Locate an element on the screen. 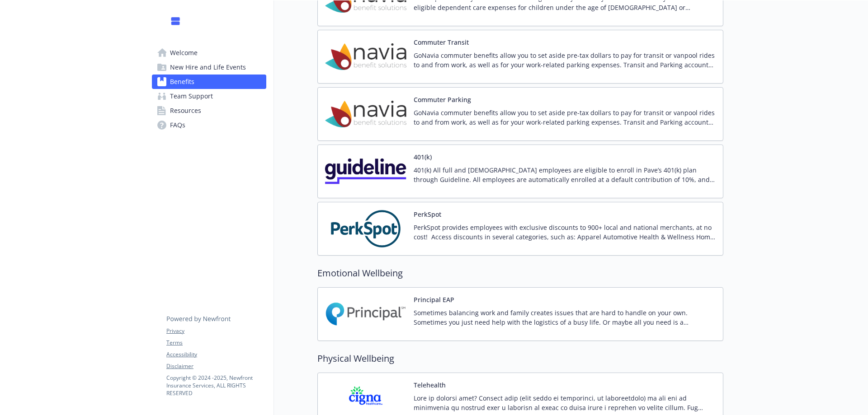 The height and width of the screenshot is (415, 868). p: Copyright © 2024 - 2025 , Newfront Insurance Services, ALL RIGHTS RESERVED is located at coordinates (216, 386).